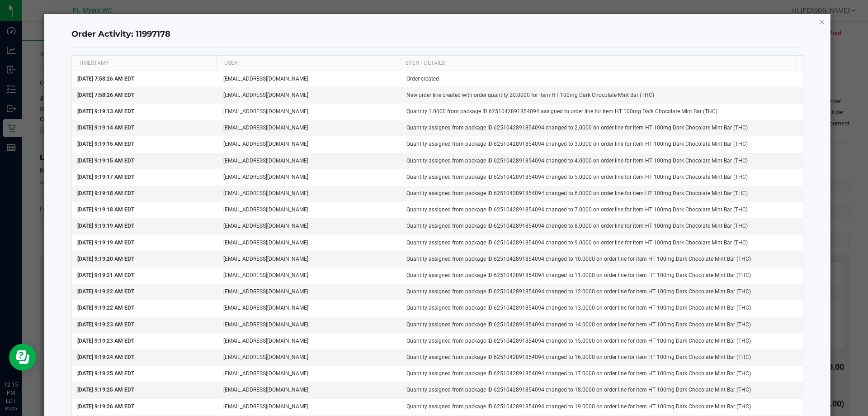 Image resolution: width=868 pixels, height=416 pixels. Describe the element at coordinates (602, 112) in the screenshot. I see `td: Quantity 1.0000 from package ID 6251042891854094 assigned to order line for item HT 100mg Dark Ch...` at that location.